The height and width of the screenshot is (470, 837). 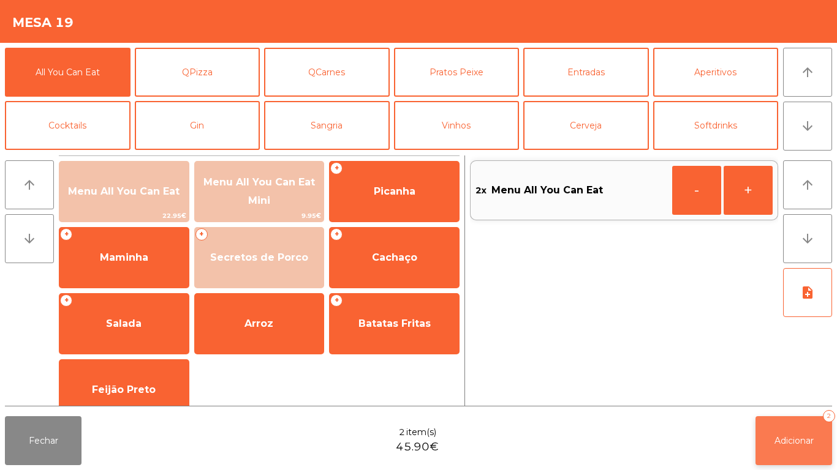 What do you see at coordinates (715, 72) in the screenshot?
I see `button: Aperitivos` at bounding box center [715, 72].